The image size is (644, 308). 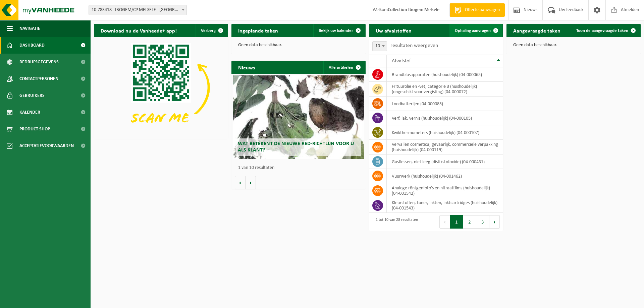 What do you see at coordinates (445, 118) in the screenshot?
I see `td: verf, lak, vernis (huishoudelijk) (04-000105)` at bounding box center [445, 118].